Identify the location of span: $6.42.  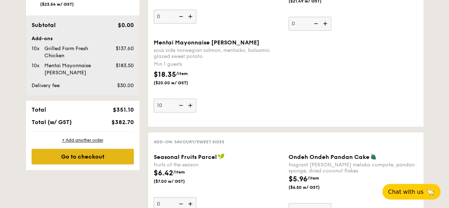
(163, 173).